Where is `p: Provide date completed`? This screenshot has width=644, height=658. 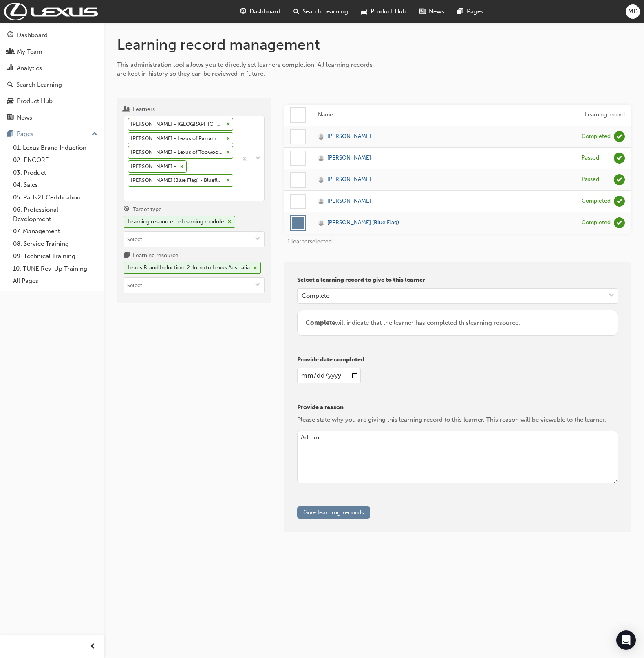 p: Provide date completed is located at coordinates (457, 360).